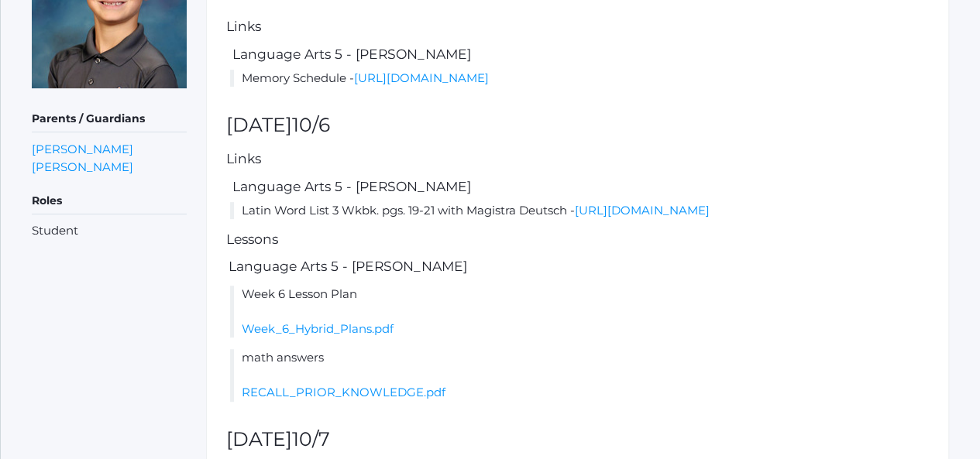  I want to click on li: math answers, so click(579, 376).